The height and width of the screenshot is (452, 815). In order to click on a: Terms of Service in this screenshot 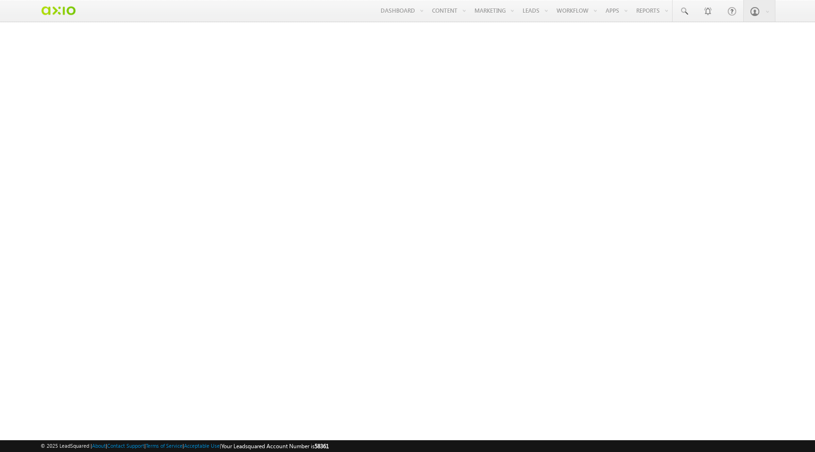, I will do `click(164, 445)`.